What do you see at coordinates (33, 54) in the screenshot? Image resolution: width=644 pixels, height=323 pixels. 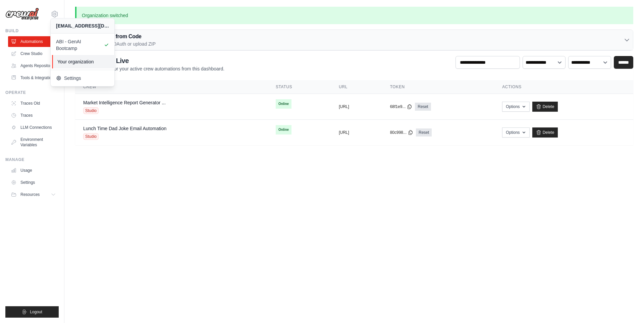 I see `a: Crew Studio` at bounding box center [33, 54].